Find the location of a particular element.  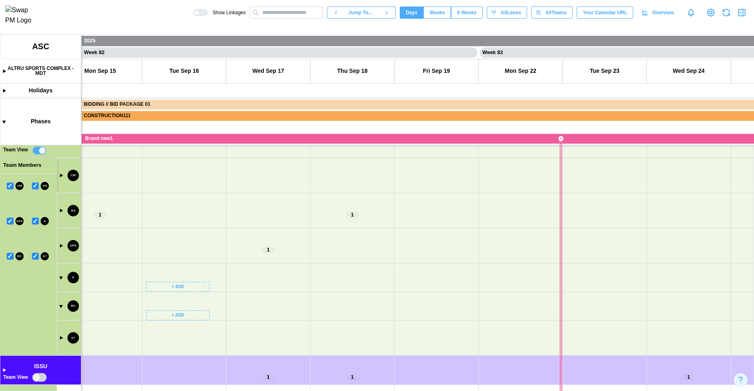

a: Overview is located at coordinates (658, 13).